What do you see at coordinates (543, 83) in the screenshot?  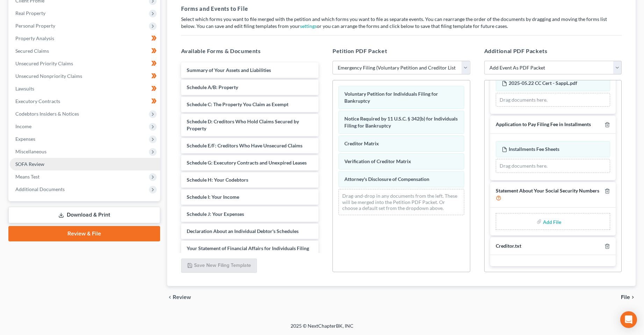 I see `span: 2025-05.22 CC Cert - SappL.pdf` at bounding box center [543, 83].